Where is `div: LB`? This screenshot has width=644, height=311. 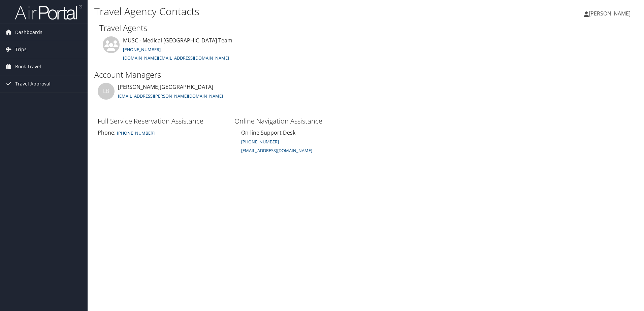 div: LB is located at coordinates (106, 91).